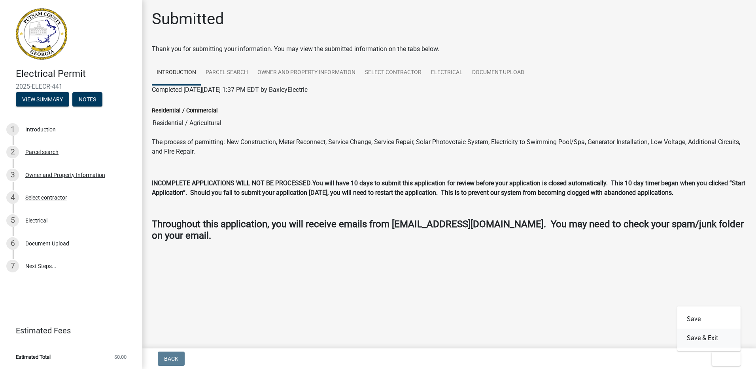  I want to click on div: Document Upload, so click(47, 243).